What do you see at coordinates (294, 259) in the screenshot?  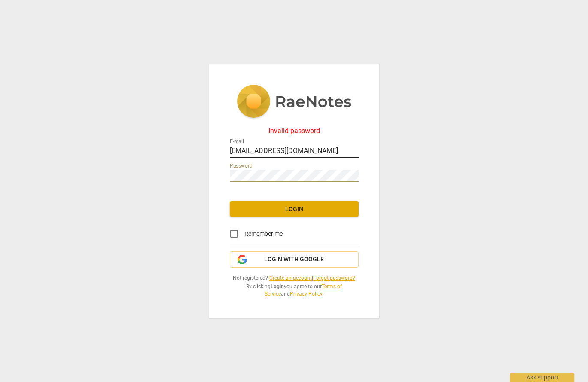 I see `span: Login with Google` at bounding box center [294, 259].